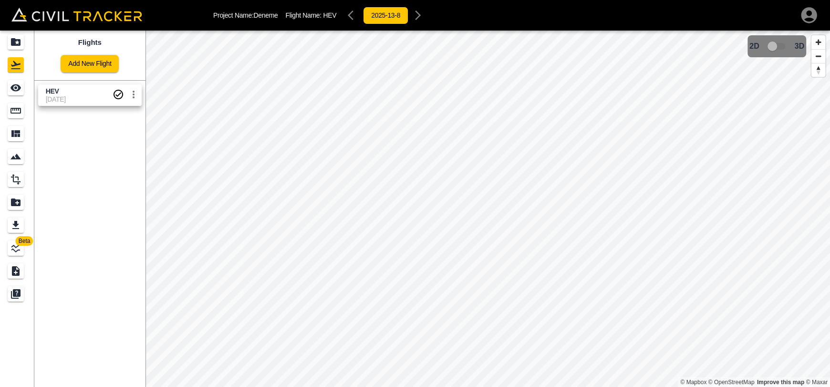 The width and height of the screenshot is (830, 387). What do you see at coordinates (818, 70) in the screenshot?
I see `button: Reset bearing to north` at bounding box center [818, 70].